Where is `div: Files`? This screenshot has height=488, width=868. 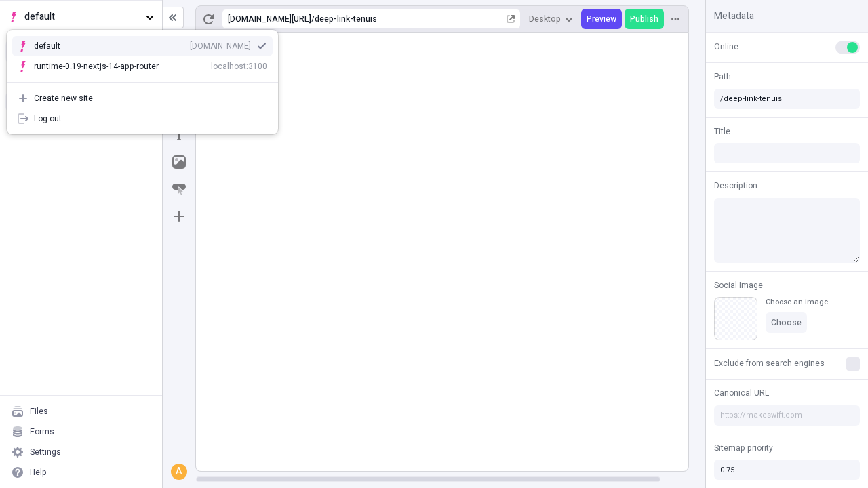 div: Files is located at coordinates (38, 411).